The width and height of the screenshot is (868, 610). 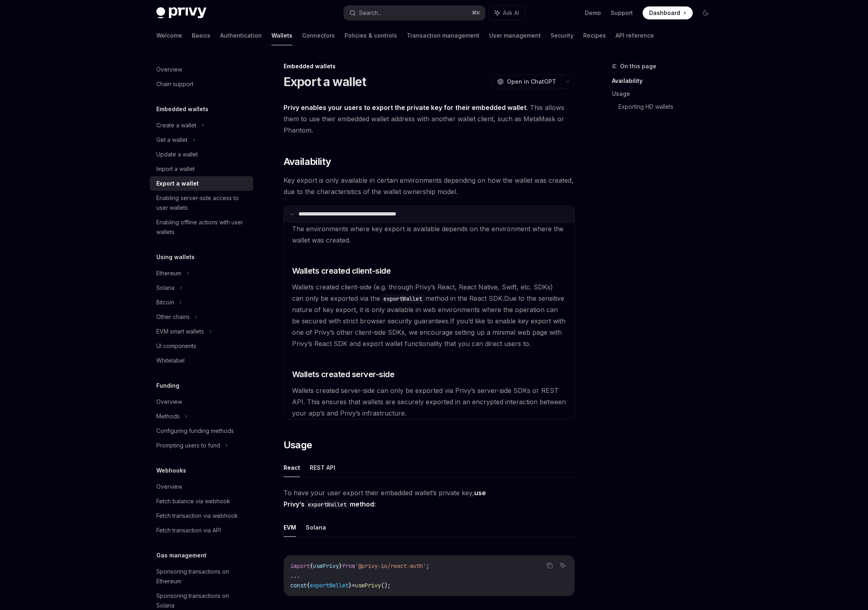 I want to click on div: Export a wallet, so click(x=178, y=184).